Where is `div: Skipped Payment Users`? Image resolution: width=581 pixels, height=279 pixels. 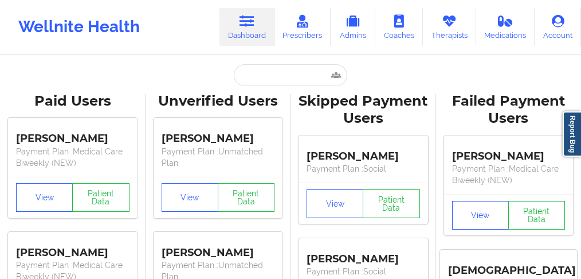
div: Skipped Payment Users is located at coordinates (364, 110).